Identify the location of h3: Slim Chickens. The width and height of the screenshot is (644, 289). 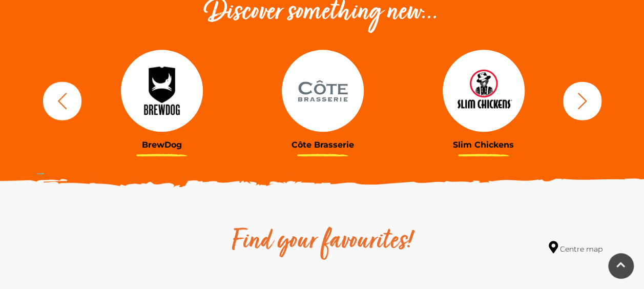
(484, 145).